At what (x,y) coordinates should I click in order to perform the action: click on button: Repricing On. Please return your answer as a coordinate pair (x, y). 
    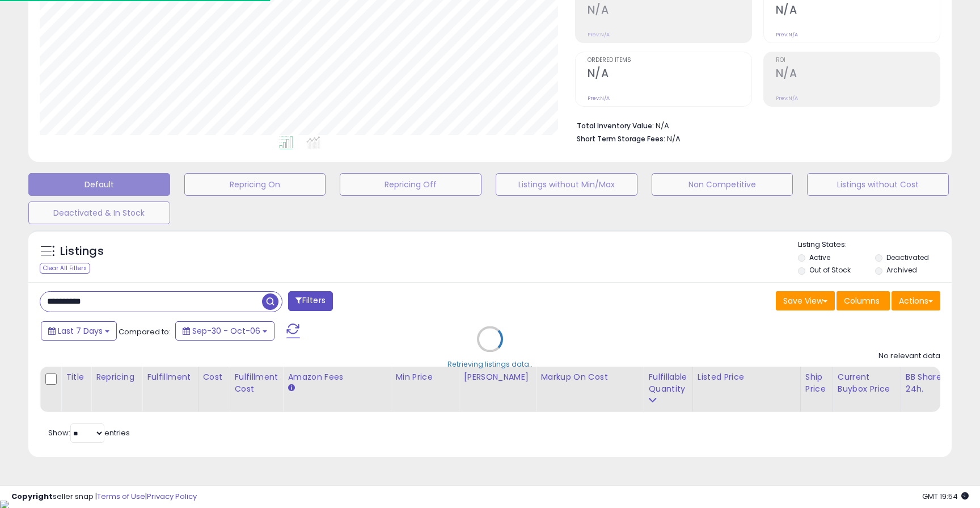
    Looking at the image, I should click on (255, 185).